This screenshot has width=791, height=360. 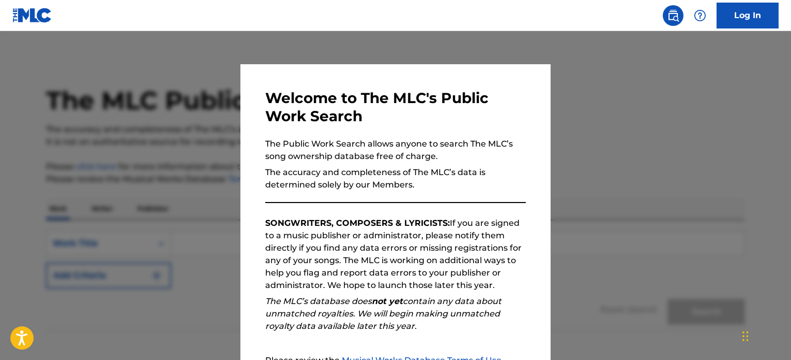 What do you see at coordinates (748, 16) in the screenshot?
I see `a: Log In` at bounding box center [748, 16].